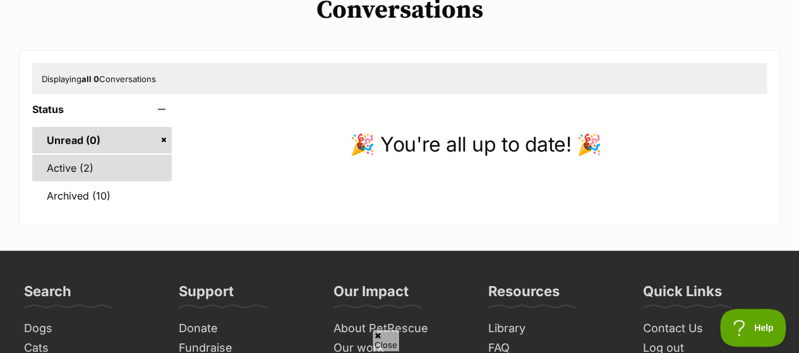  I want to click on h3: Search, so click(47, 295).